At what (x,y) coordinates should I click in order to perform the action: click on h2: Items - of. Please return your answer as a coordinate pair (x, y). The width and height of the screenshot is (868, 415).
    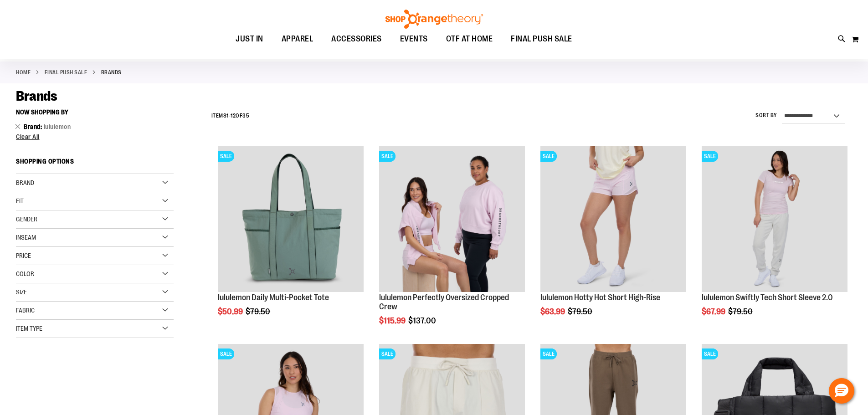
    Looking at the image, I should click on (230, 116).